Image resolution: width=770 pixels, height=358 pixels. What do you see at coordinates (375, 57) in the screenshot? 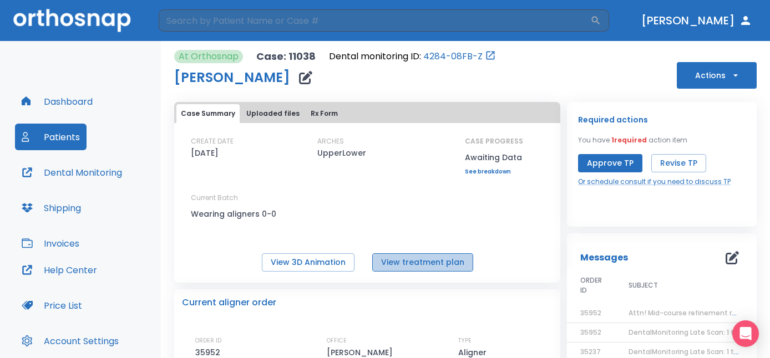
I see `p: Dental monitoring ID:` at bounding box center [375, 57].